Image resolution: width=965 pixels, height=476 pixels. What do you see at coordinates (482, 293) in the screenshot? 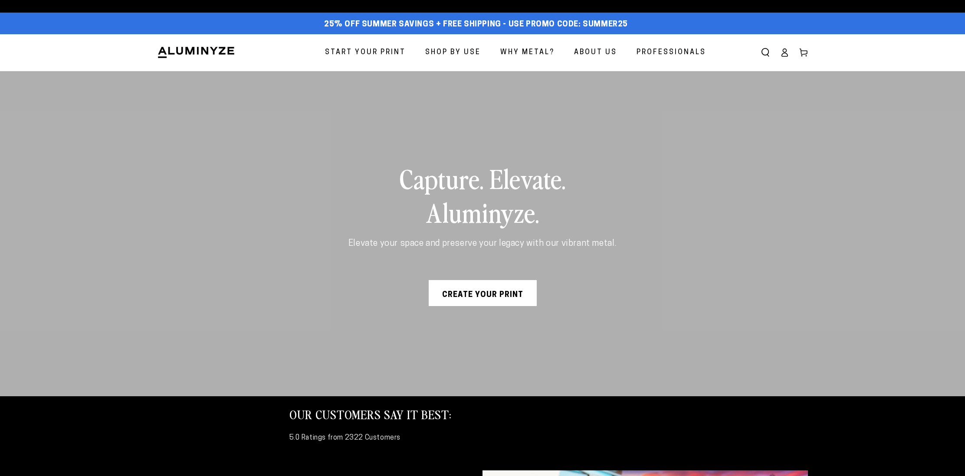
I see `a: Create Your Print` at bounding box center [482, 293].